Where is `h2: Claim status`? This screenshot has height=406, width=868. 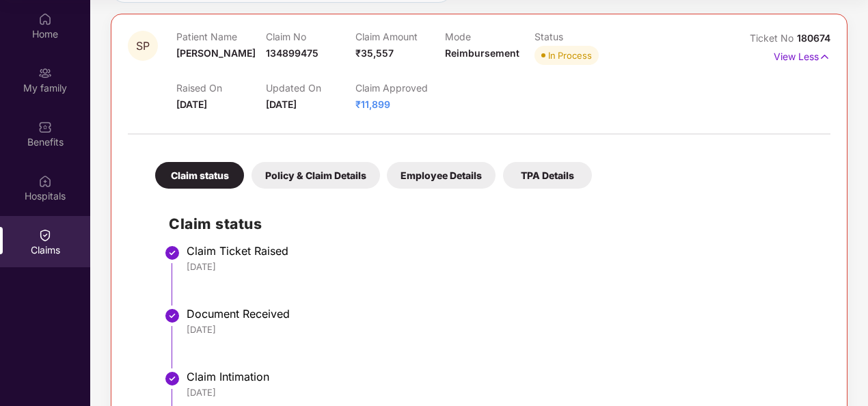 h2: Claim status is located at coordinates (493, 223).